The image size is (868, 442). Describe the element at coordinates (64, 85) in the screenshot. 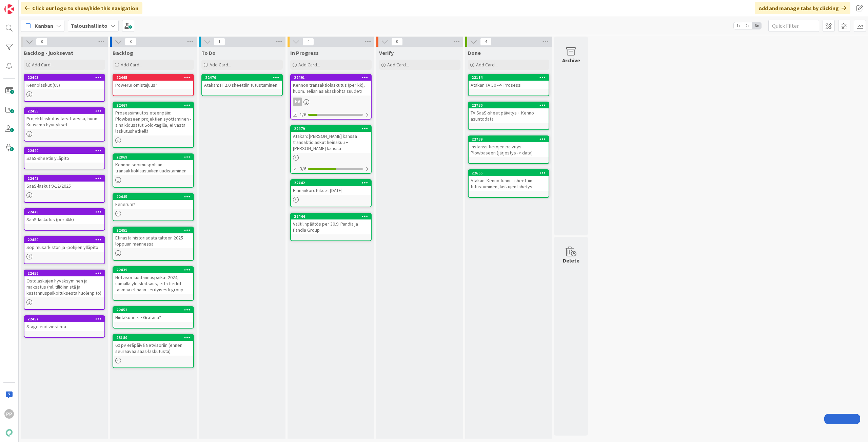

I see `div: Kennolaskut (08)` at that location.